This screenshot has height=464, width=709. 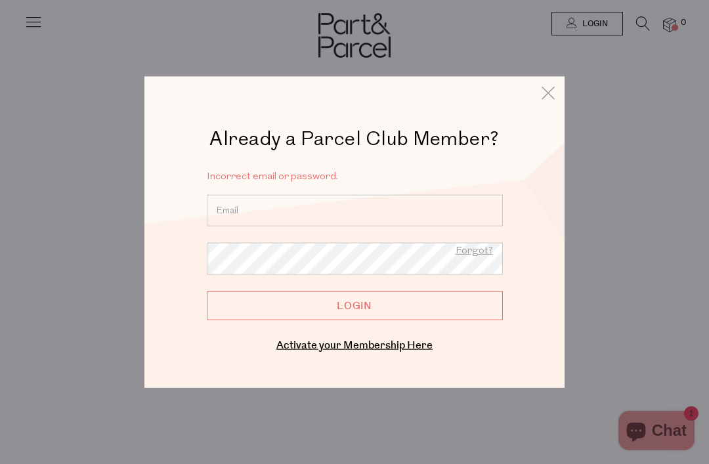 What do you see at coordinates (355, 345) in the screenshot?
I see `a: Activate your Membership Here` at bounding box center [355, 345].